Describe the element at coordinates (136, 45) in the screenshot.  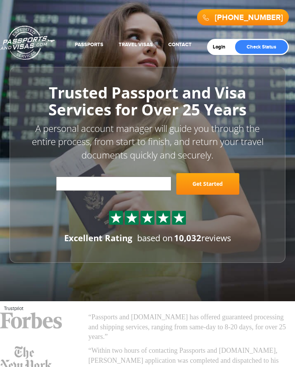
I see `a: Travel Visas` at that location.